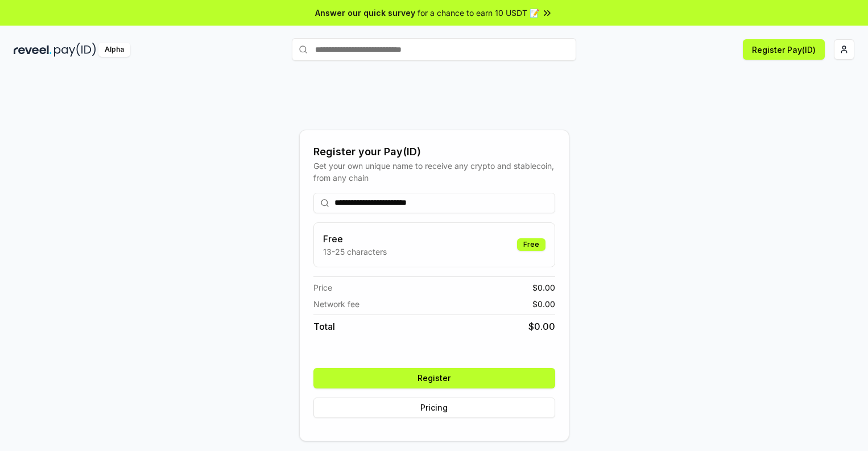 The width and height of the screenshot is (868, 451). Describe the element at coordinates (434, 172) in the screenshot. I see `div: Get your own unique name to receive any crypto and stablecoin, from any chain` at that location.